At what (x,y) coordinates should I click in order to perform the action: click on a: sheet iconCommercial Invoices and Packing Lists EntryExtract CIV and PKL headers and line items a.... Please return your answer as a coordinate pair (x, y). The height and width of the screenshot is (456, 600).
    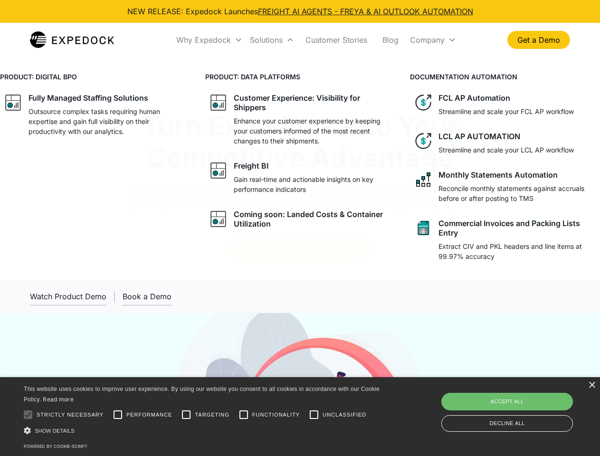
    Looking at the image, I should click on (505, 240).